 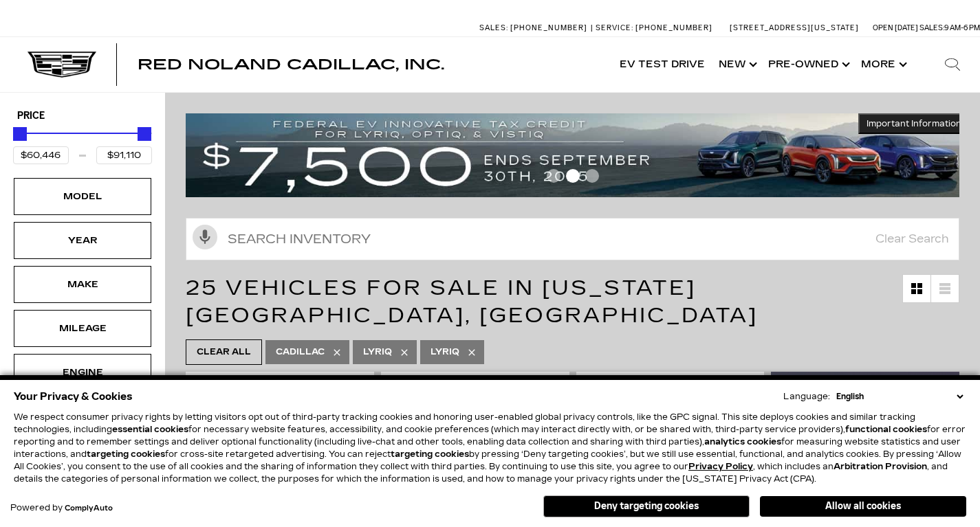 What do you see at coordinates (445, 352) in the screenshot?
I see `span: LYRIQ` at bounding box center [445, 352].